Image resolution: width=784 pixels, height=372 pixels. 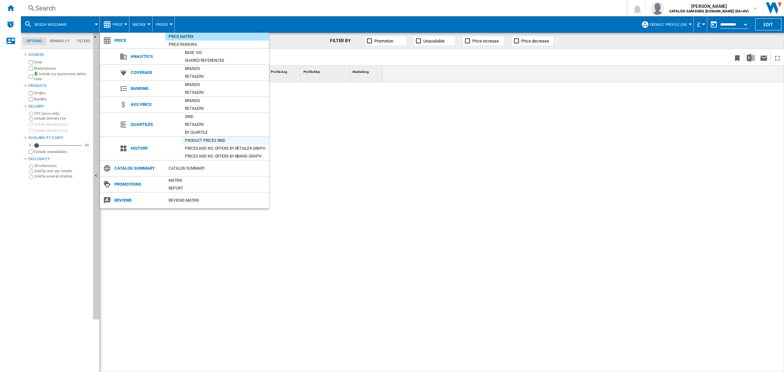 What do you see at coordinates (225, 60) in the screenshot?
I see `div: Shared references` at bounding box center [225, 60].